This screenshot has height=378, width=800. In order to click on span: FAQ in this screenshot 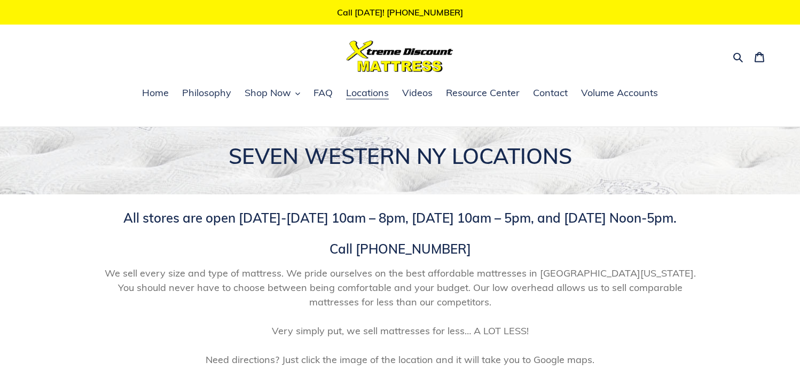, I will do `click(323, 93)`.